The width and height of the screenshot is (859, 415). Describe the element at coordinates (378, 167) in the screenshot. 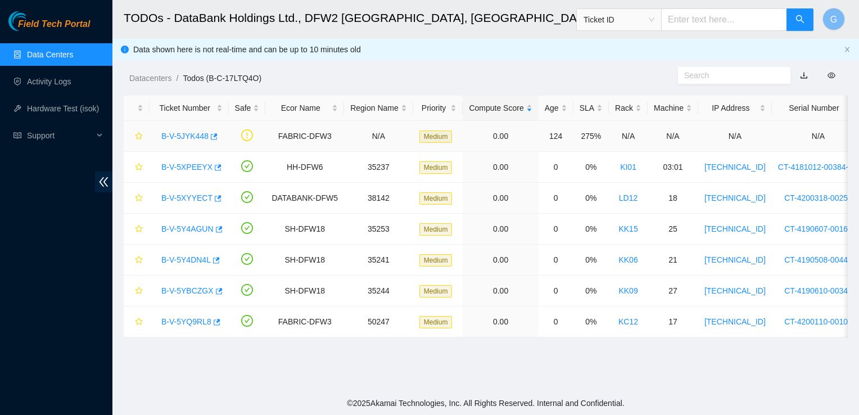

I see `td: 35237` at that location.